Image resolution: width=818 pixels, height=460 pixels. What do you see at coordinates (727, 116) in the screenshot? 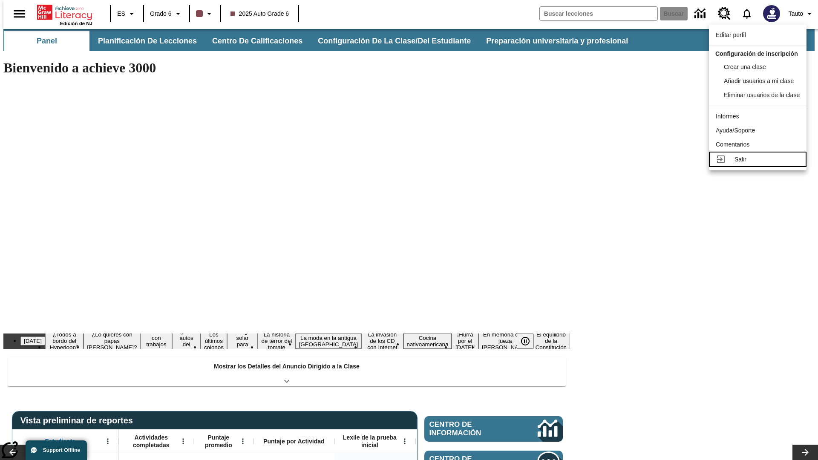
I see `span: Informes` at bounding box center [727, 116].